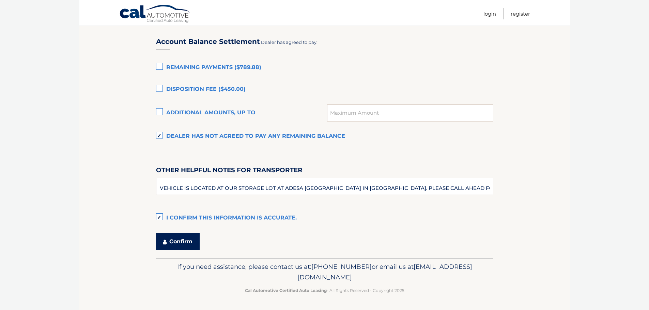 The image size is (649, 310). What do you see at coordinates (289, 42) in the screenshot?
I see `span: Dealer has agreed to pay:` at bounding box center [289, 42].